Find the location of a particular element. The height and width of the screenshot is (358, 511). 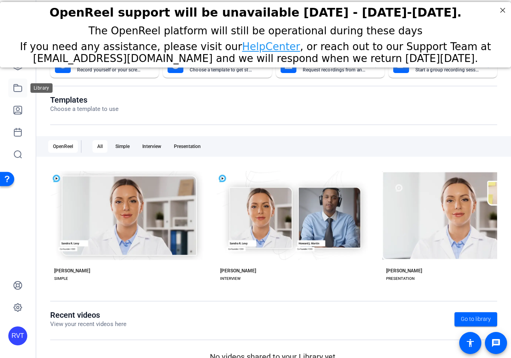

mat-card-subtitle: Choose a template to get started is located at coordinates (222, 70).